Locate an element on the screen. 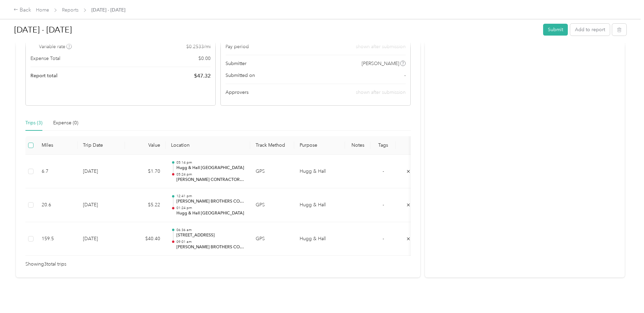 Image resolution: width=644 pixels, height=313 pixels. a: Home is located at coordinates (42, 10).